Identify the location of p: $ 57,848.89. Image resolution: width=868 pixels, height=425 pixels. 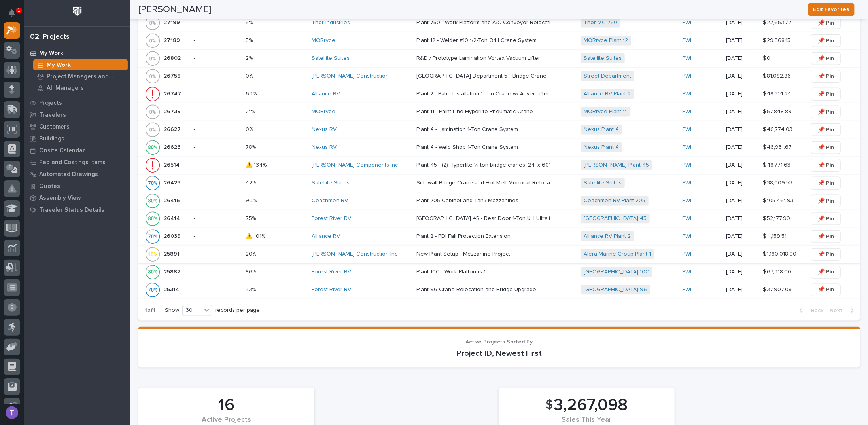
(777, 111).